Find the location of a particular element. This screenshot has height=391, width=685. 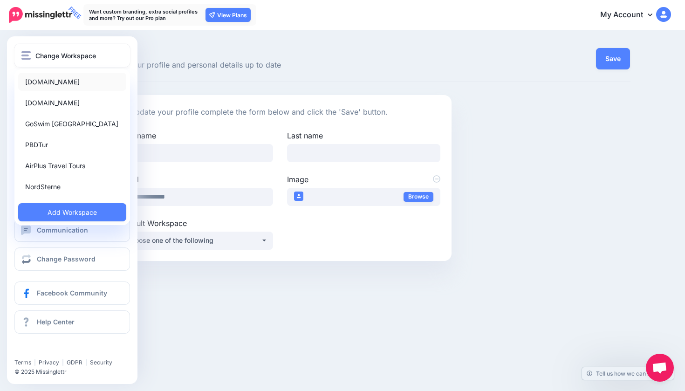

a: Add Workspace is located at coordinates (72, 212).